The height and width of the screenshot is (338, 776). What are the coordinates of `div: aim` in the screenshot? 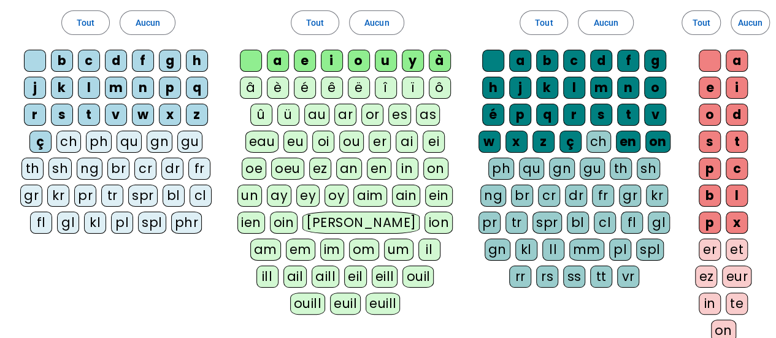 It's located at (370, 196).